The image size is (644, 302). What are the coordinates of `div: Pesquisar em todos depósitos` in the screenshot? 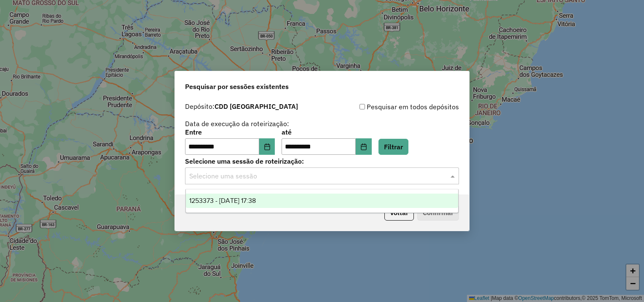 It's located at (390, 107).